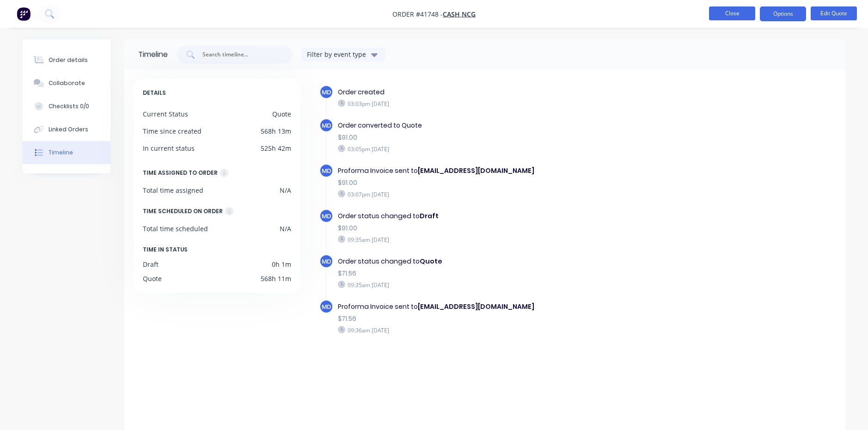 The width and height of the screenshot is (868, 430). Describe the element at coordinates (151, 264) in the screenshot. I see `div: Draft` at that location.